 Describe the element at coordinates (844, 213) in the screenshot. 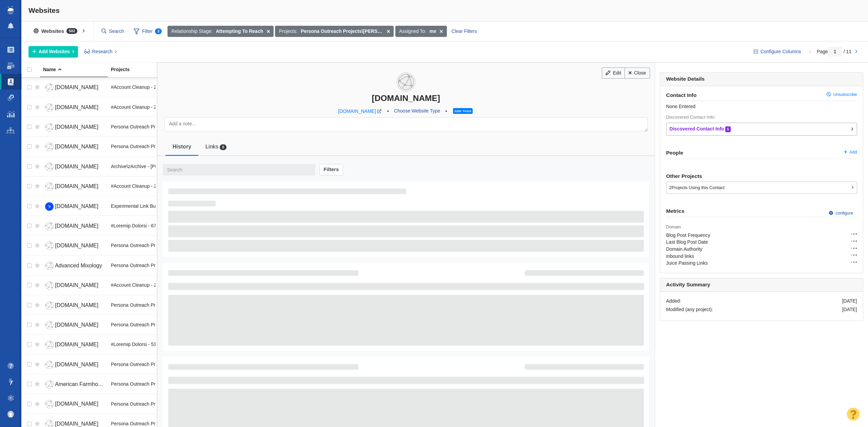

I see `span: configure` at that location.